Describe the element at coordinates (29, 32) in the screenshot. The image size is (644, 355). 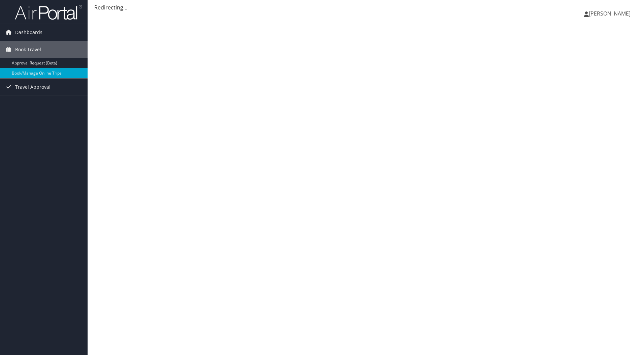
I see `span: Dashboards` at that location.